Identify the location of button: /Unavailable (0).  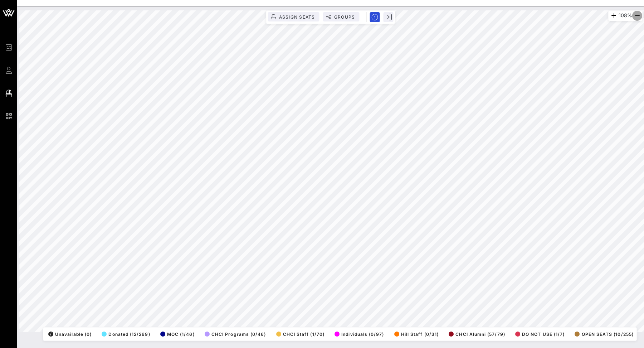
(68, 334).